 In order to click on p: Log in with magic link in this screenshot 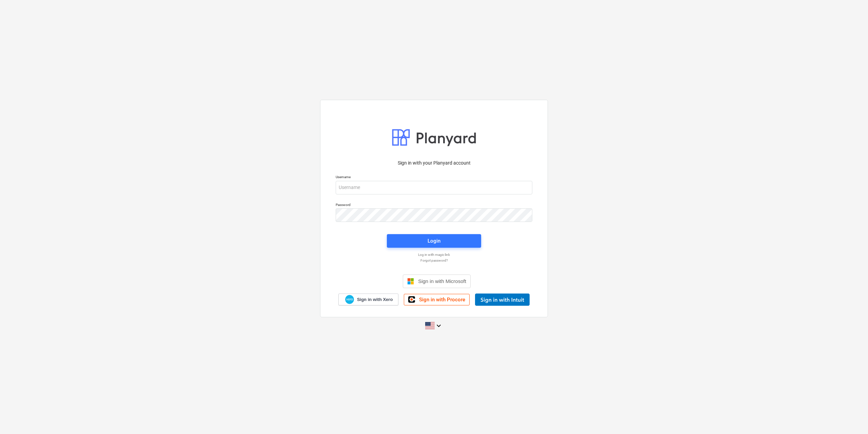, I will do `click(434, 255)`.